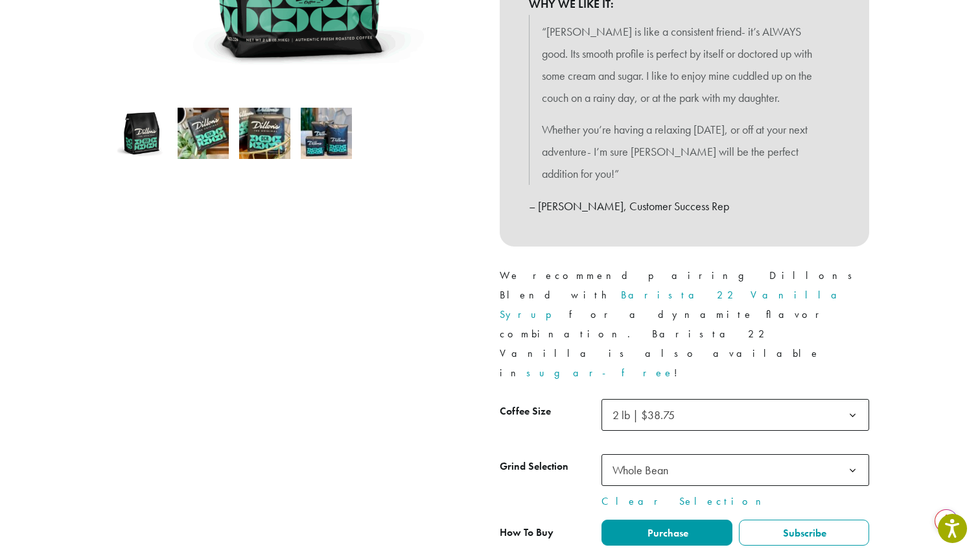 The width and height of the screenshot is (980, 556). I want to click on img: Dillons - Image 2, so click(203, 133).